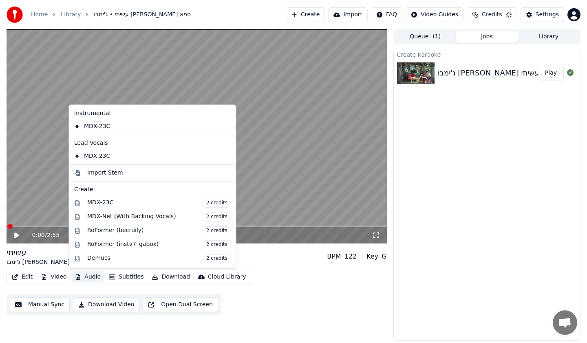  I want to click on button: Video Guides, so click(435, 15).